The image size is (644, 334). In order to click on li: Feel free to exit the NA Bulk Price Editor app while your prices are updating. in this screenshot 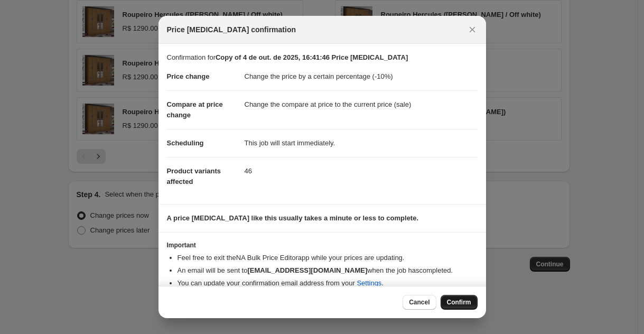, I will do `click(327, 258)`.